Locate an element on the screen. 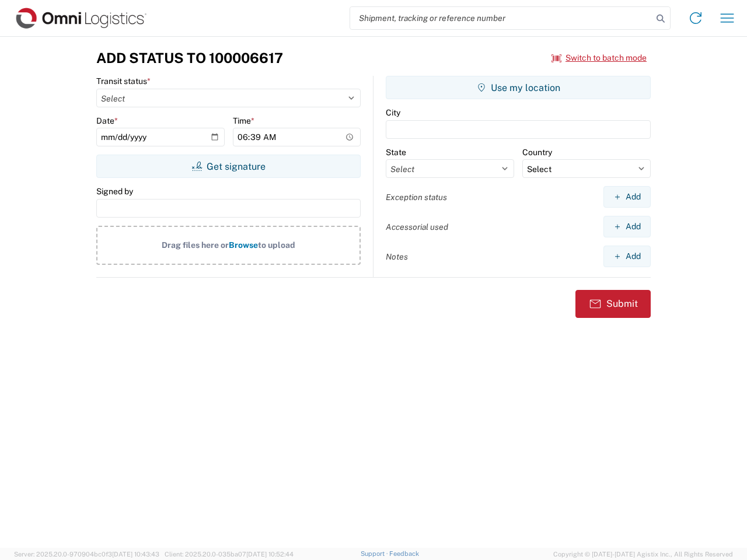 This screenshot has width=747, height=560. label: Notes is located at coordinates (396, 257).